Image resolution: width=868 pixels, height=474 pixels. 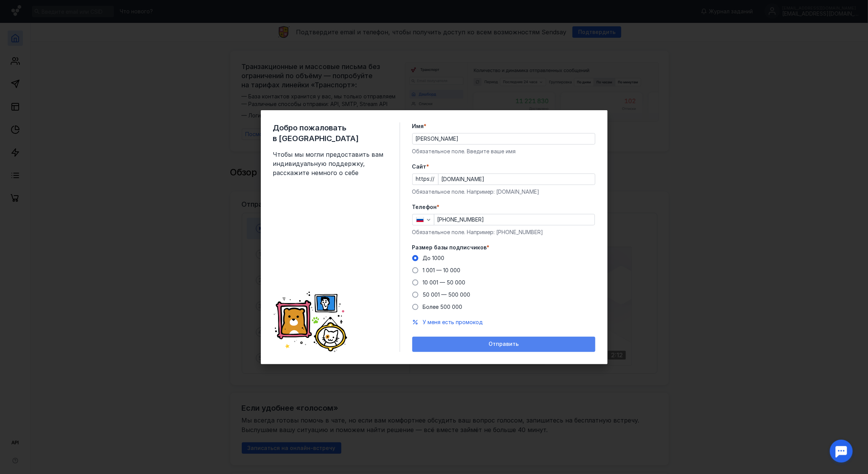 I want to click on span: Размер базы подписчиков, so click(x=450, y=247).